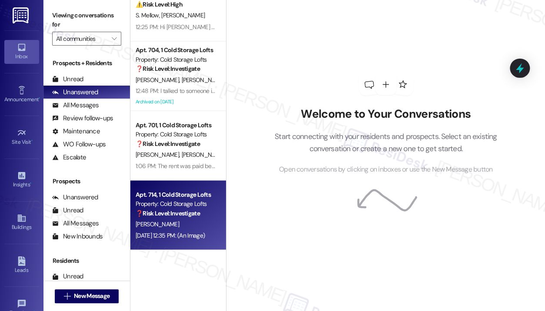 The height and width of the screenshot is (311, 545). What do you see at coordinates (22, 137) in the screenshot?
I see `a: Site Visit •` at bounding box center [22, 137].